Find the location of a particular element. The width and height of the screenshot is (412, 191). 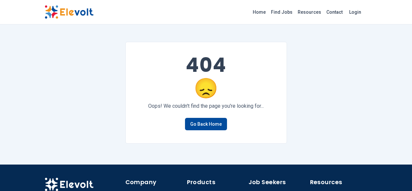

p: Oops! We couldn't find the page you're looking for... is located at coordinates (206, 106).